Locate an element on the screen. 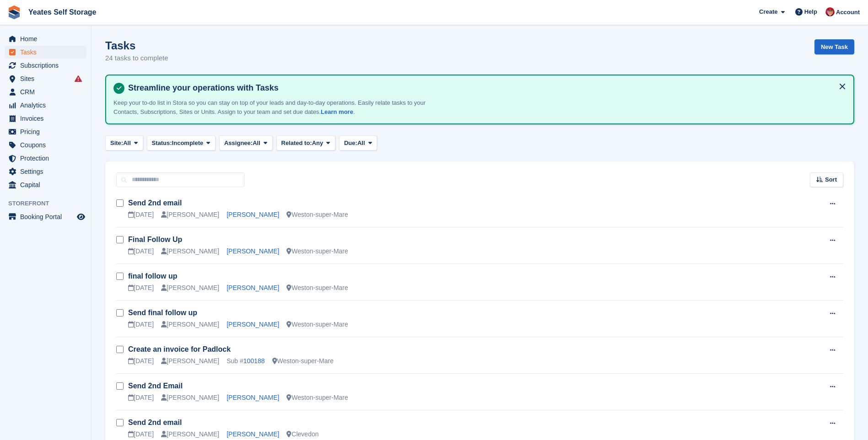 This screenshot has width=868, height=440. span: Home is located at coordinates (48, 39).